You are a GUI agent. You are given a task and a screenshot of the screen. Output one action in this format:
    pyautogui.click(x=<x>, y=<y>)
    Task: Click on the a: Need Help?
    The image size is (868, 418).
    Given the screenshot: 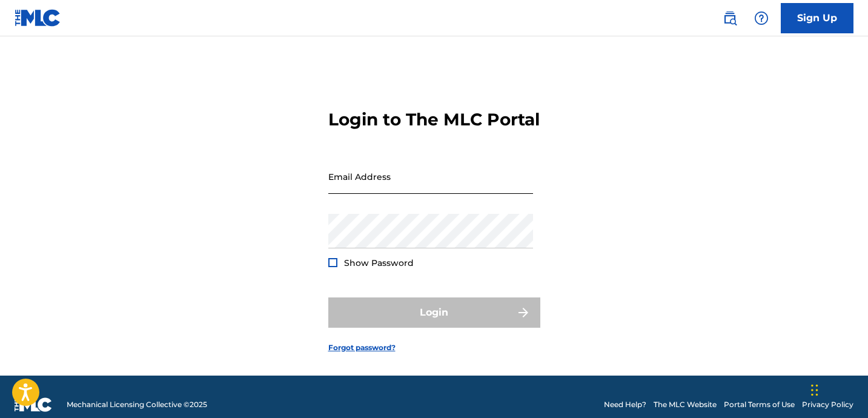 What is the action you would take?
    pyautogui.click(x=625, y=405)
    